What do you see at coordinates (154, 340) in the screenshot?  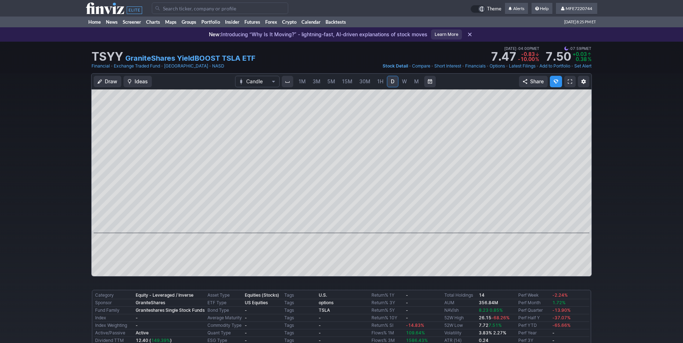 I see `b: 12.40 ( )` at bounding box center [154, 340].